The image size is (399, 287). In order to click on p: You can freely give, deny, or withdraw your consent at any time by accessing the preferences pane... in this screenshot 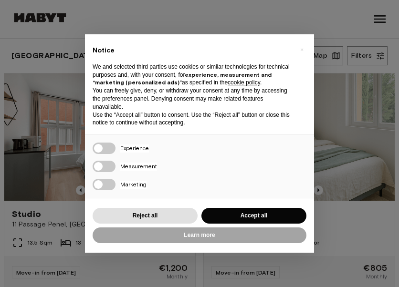, I will do `click(192, 99)`.